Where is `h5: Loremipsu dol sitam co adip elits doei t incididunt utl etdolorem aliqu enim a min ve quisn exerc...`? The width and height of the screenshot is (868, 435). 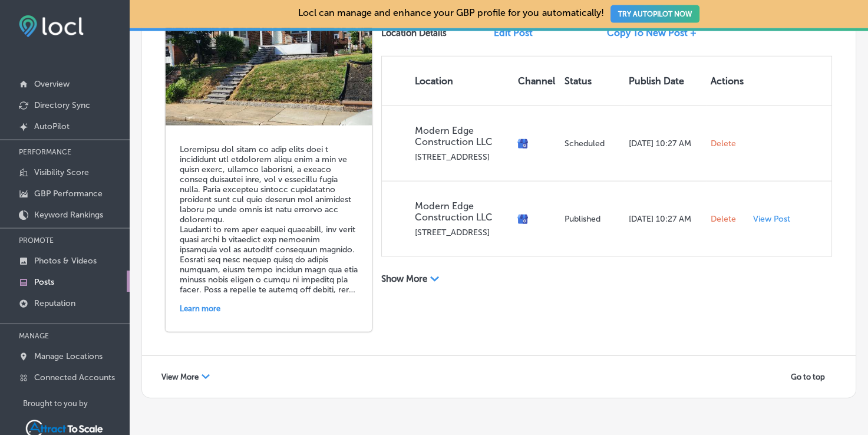 h5: Loremipsu dol sitam co adip elits doei t incididunt utl etdolorem aliqu enim a min ve quisn exerc... is located at coordinates (268, 219).